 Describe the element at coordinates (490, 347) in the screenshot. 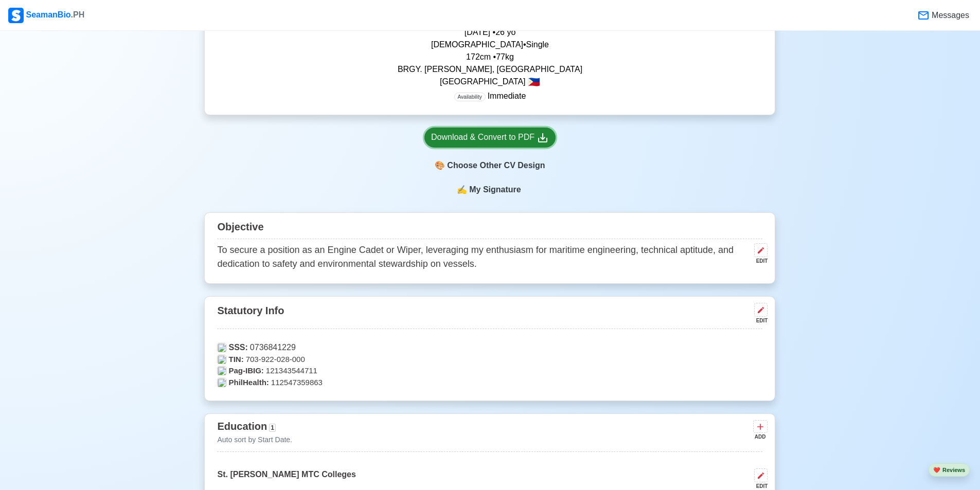

I see `p: 0736841229` at that location.